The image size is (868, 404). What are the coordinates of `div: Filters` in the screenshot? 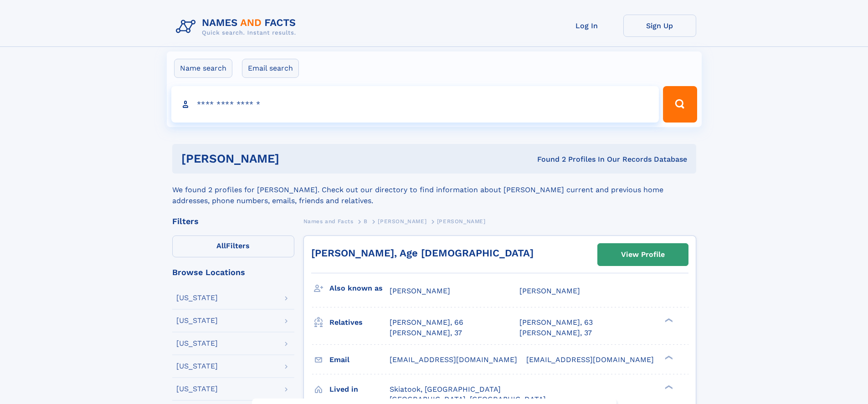 It's located at (233, 221).